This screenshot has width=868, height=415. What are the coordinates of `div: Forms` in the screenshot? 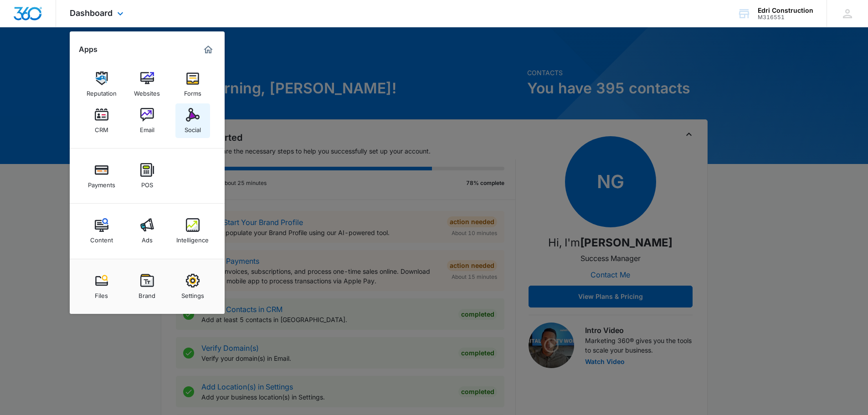 It's located at (193, 91).